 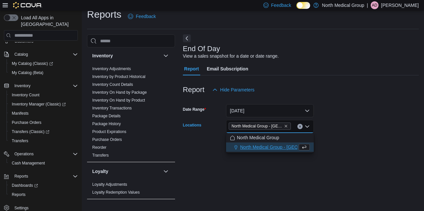 I want to click on label: Date Range, so click(x=194, y=109).